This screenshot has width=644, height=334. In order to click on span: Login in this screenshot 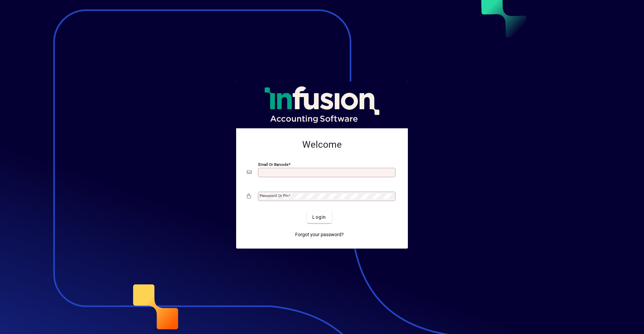, I will do `click(320, 217)`.